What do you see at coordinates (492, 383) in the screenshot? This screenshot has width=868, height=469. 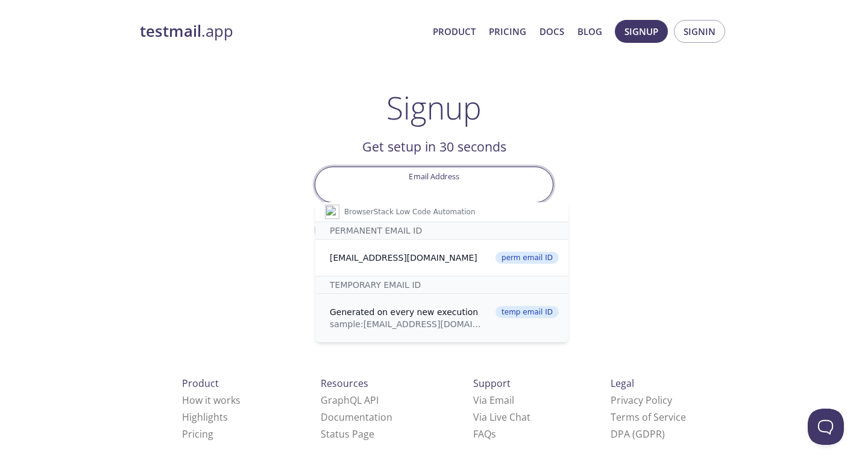 I see `span: Support` at bounding box center [492, 383].